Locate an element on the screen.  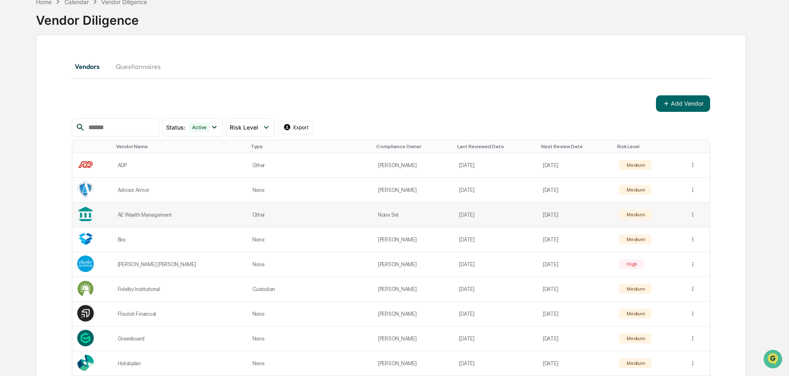
div: Advisor Armor is located at coordinates (180, 190).